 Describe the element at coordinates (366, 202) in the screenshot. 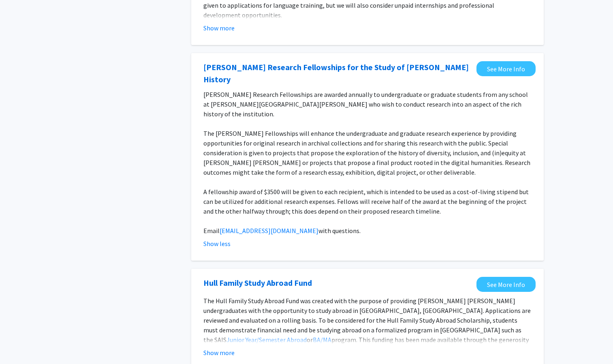

I see `span: A fellowship award of $3500 will be given to each recipient, which is intended to be used as a co...` at that location.